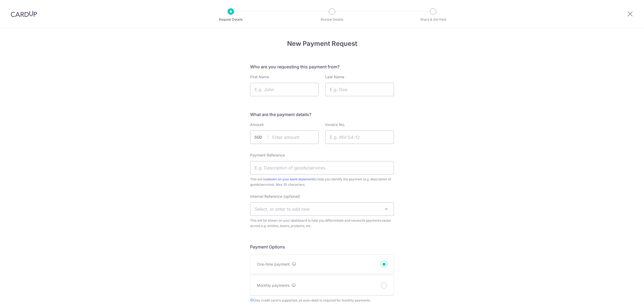 This screenshot has height=305, width=644. I want to click on label: Payment Reference, so click(267, 155).